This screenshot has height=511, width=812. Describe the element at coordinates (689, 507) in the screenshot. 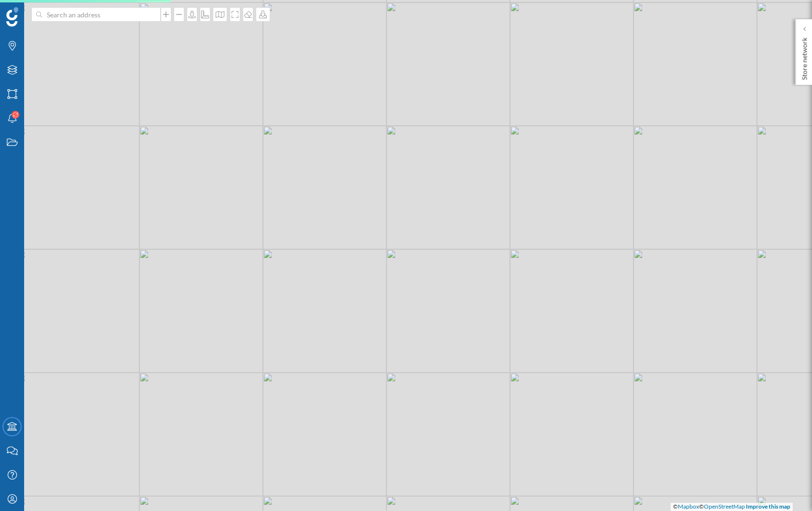

I see `a: Mapbox` at that location.